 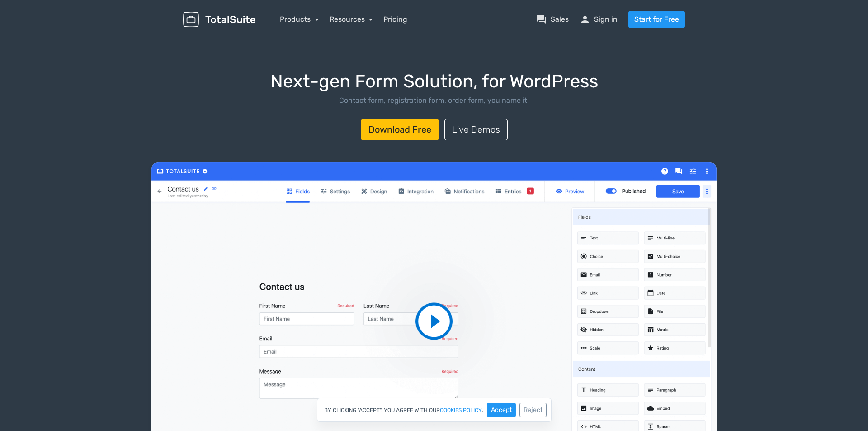 What do you see at coordinates (541, 20) in the screenshot?
I see `span: question_answer` at bounding box center [541, 20].